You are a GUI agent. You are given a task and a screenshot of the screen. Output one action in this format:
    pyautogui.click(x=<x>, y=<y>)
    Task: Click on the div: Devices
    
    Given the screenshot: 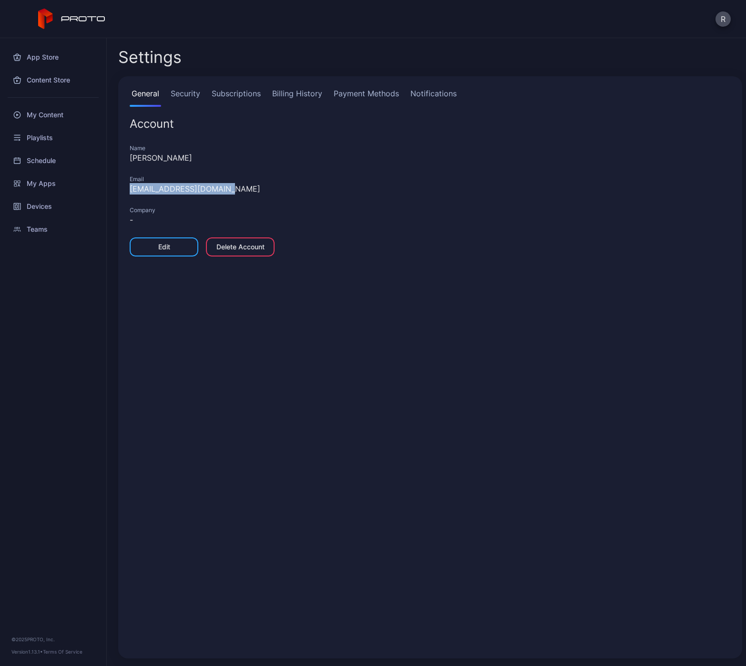 What is the action you would take?
    pyautogui.click(x=53, y=206)
    